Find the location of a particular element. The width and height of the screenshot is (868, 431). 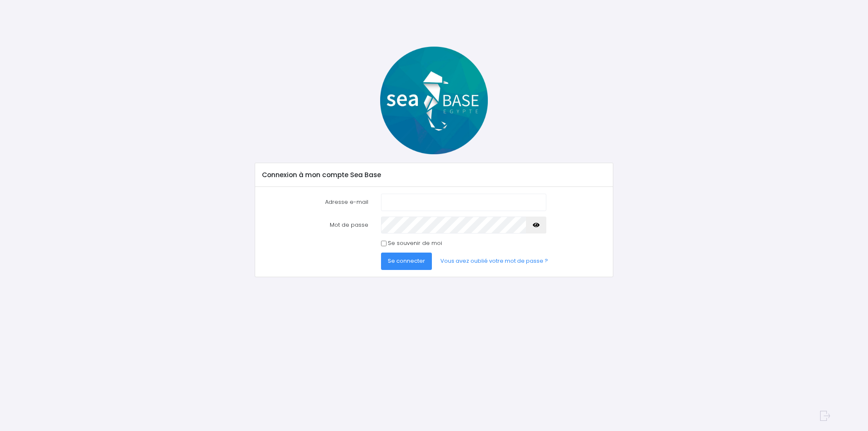

label: Mot de passe is located at coordinates (315, 225).